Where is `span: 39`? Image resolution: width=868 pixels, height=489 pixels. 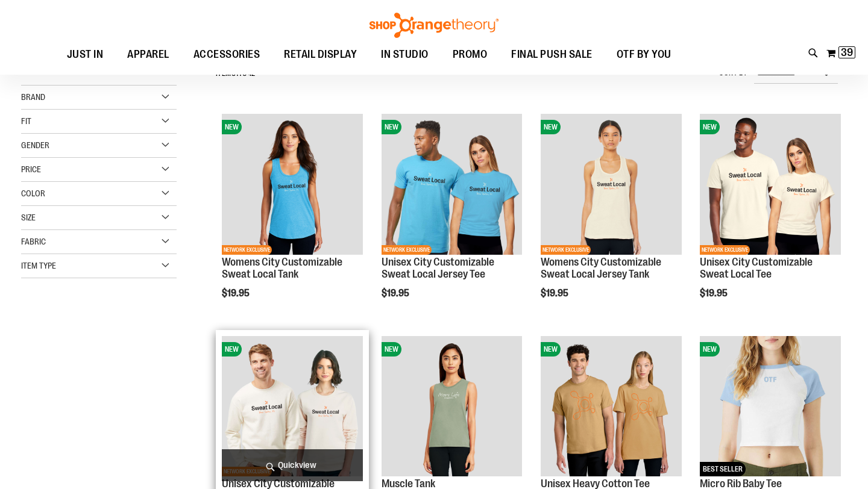
span: 39 is located at coordinates (847, 53).